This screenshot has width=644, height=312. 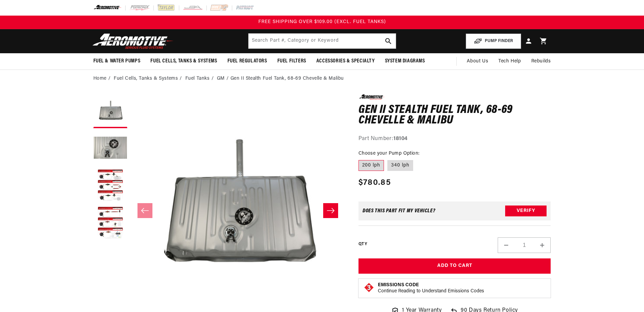 What do you see at coordinates (221, 79) in the screenshot?
I see `a: GM` at bounding box center [221, 79].